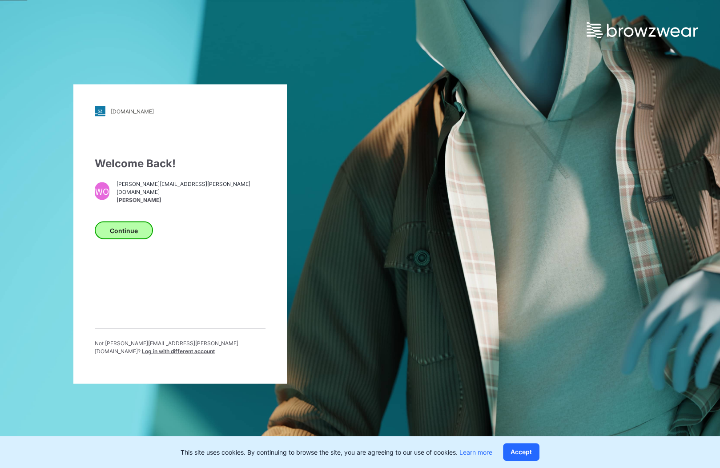 This screenshot has width=720, height=468. Describe the element at coordinates (124, 230) in the screenshot. I see `button: Continue` at that location.